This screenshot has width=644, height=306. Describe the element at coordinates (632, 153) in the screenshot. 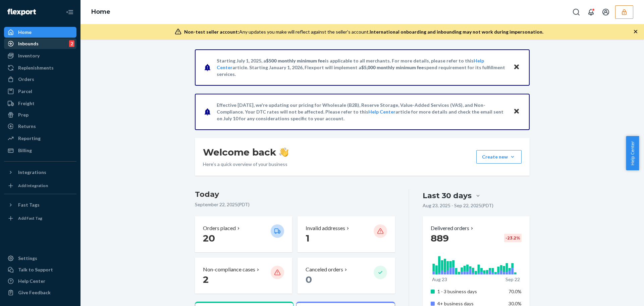

I see `span: Help Center` at that location.